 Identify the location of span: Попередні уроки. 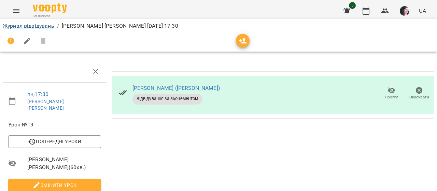
(55, 141).